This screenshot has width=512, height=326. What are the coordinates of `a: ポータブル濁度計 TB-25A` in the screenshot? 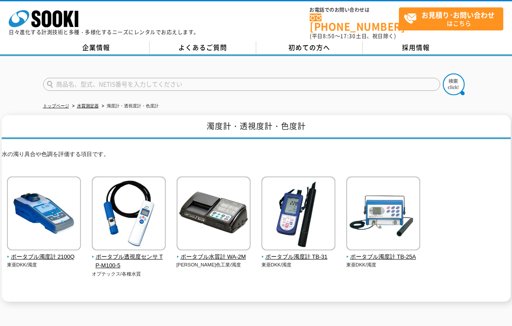 It's located at (383, 253).